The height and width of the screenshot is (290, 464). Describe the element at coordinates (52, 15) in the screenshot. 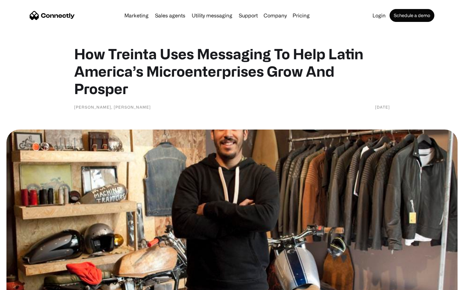

I see `a: home` at that location.